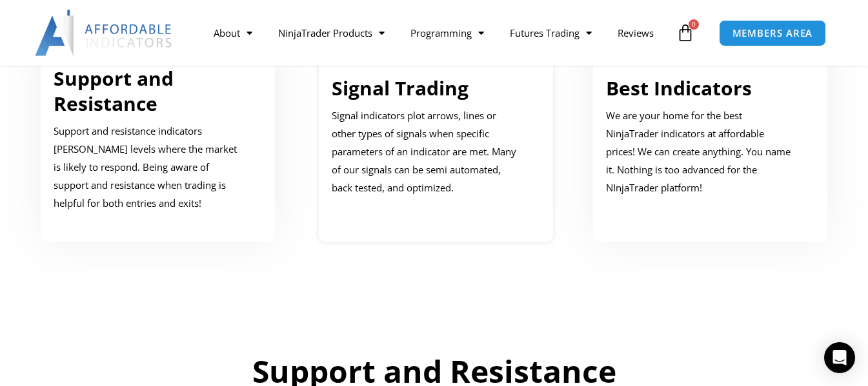 This screenshot has height=386, width=868. Describe the element at coordinates (773, 33) in the screenshot. I see `span: MEMBERS AREA` at that location.